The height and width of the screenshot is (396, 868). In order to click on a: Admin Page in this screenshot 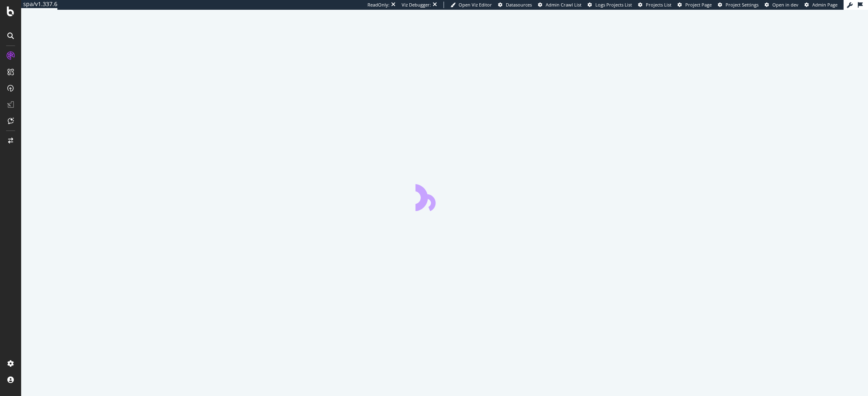, I will do `click(821, 5)`.